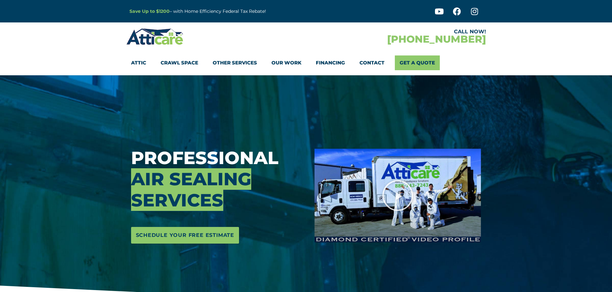 This screenshot has height=292, width=612. What do you see at coordinates (185, 236) in the screenshot?
I see `a: Schedule Your Free Estimate` at bounding box center [185, 236].